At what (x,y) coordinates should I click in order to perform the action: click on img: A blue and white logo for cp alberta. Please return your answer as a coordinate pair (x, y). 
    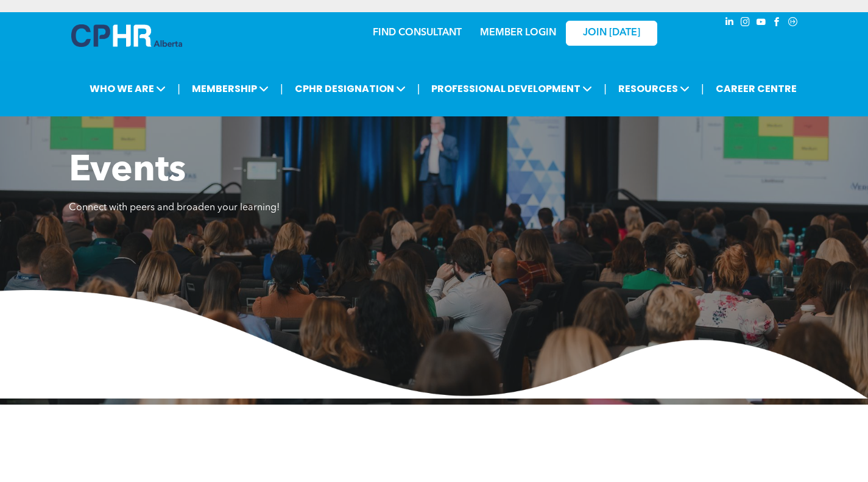
    Looking at the image, I should click on (127, 35).